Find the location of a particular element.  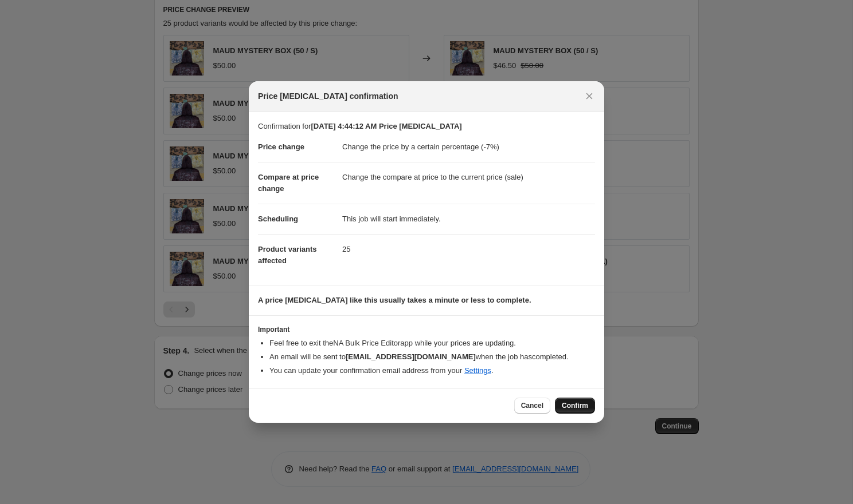

span: Price change is located at coordinates (281, 146).